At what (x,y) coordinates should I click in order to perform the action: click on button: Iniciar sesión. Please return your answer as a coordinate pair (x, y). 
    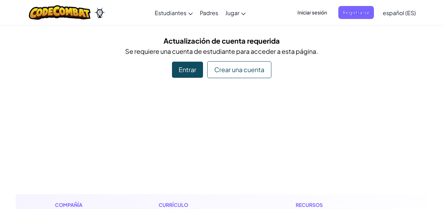
    Looking at the image, I should click on (312, 12).